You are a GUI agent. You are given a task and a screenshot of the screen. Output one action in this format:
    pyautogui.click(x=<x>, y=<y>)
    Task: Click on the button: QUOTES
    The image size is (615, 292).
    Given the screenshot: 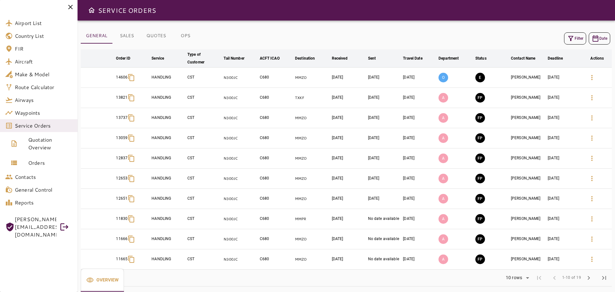 What is the action you would take?
    pyautogui.click(x=156, y=36)
    